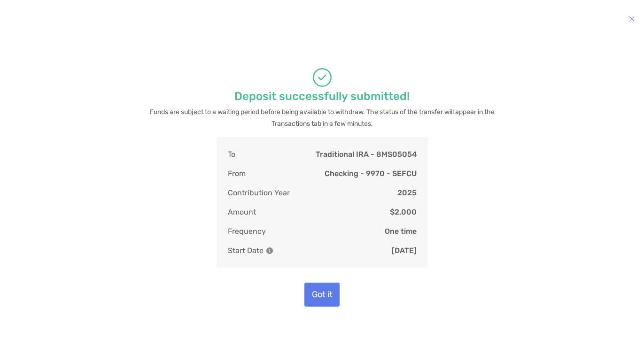 The height and width of the screenshot is (354, 644). Describe the element at coordinates (371, 173) in the screenshot. I see `p: Checking - 9970 - SEFCU` at that location.